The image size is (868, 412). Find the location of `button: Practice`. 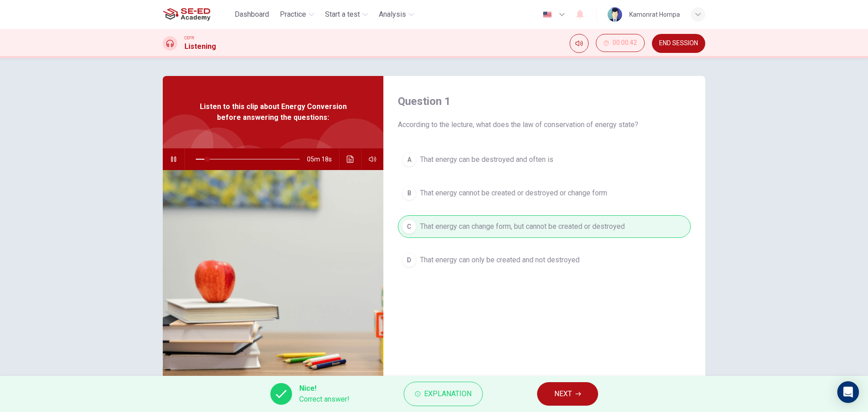

button: Practice is located at coordinates (297, 14).